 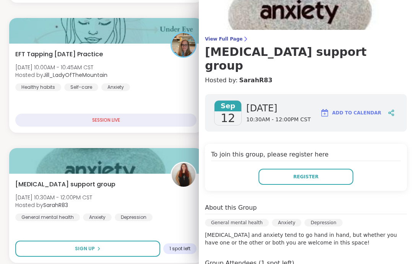 I want to click on img: SarahR83, so click(x=183, y=175).